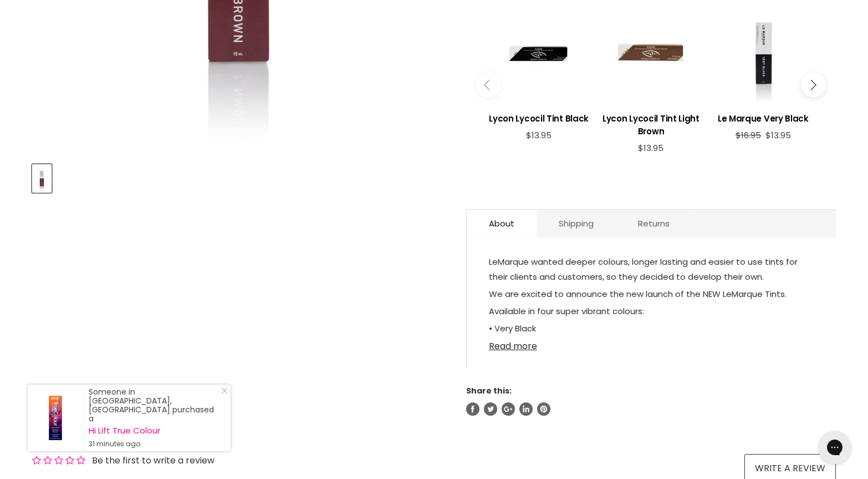 This screenshot has width=868, height=479. Describe the element at coordinates (58, 460) in the screenshot. I see `div: Average rating is 0.00 stars` at that location.